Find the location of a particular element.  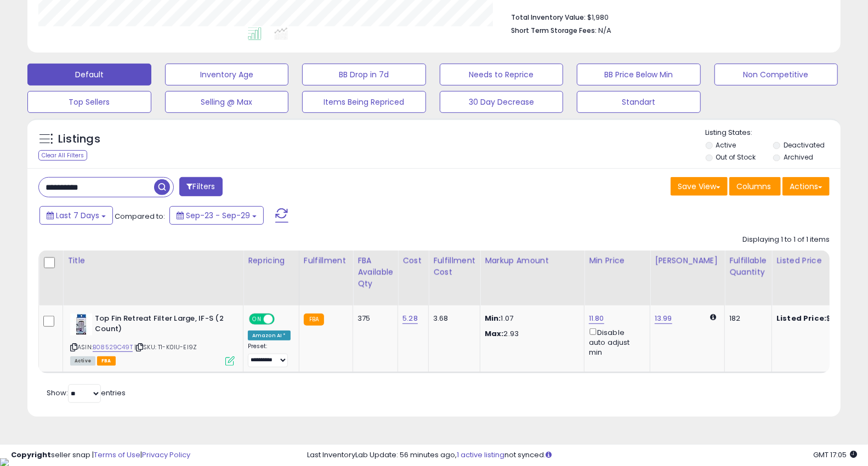

div: Displaying 1 to 1 of 1 items is located at coordinates (785, 240).